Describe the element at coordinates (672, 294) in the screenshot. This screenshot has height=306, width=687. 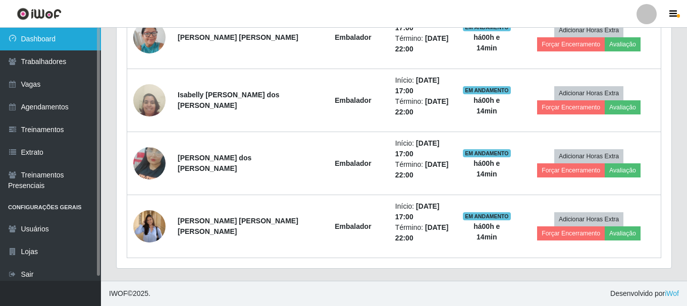
I see `a: iWof` at that location.